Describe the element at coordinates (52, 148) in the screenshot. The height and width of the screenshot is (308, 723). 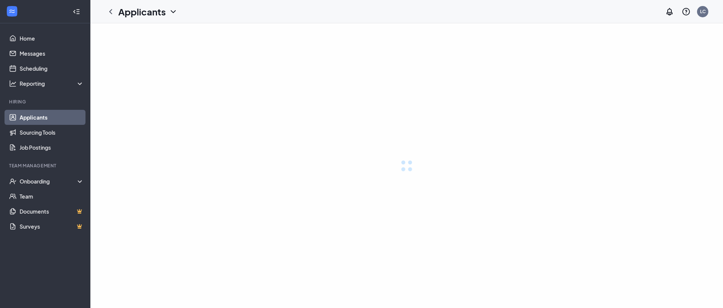
I see `a: Job Postings` at that location.